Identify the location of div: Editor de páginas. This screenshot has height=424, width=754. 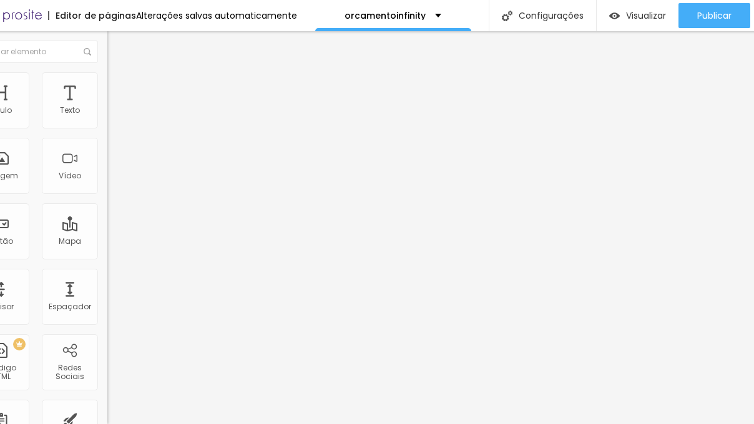
(92, 16).